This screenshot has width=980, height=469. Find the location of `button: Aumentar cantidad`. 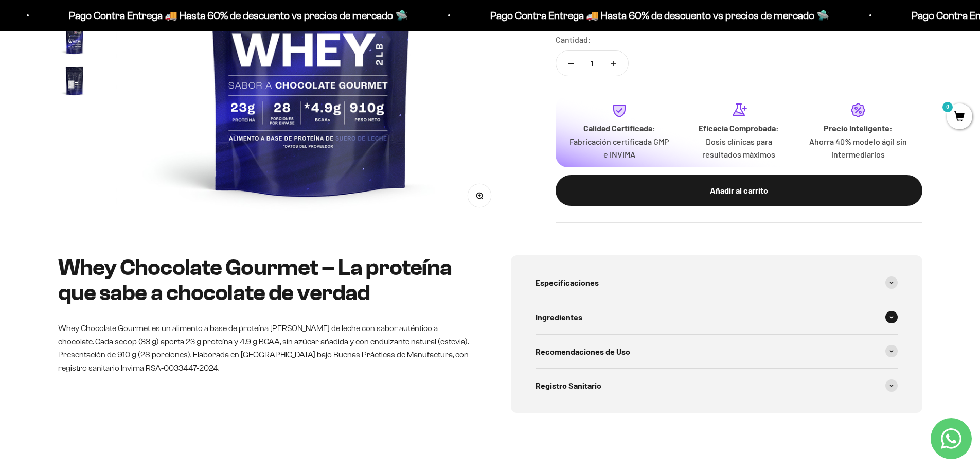

button: Aumentar cantidad is located at coordinates (613, 63).